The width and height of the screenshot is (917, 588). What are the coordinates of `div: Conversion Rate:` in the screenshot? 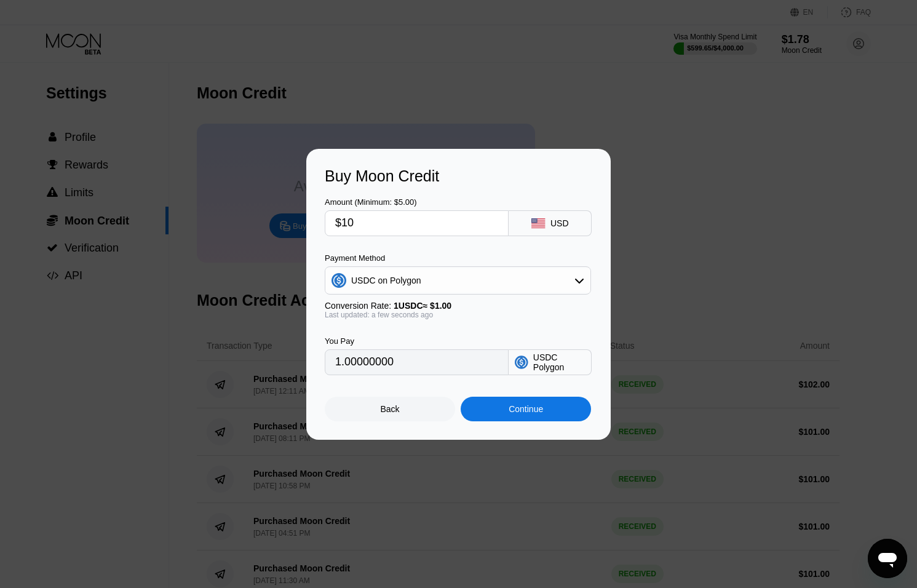 It's located at (458, 306).